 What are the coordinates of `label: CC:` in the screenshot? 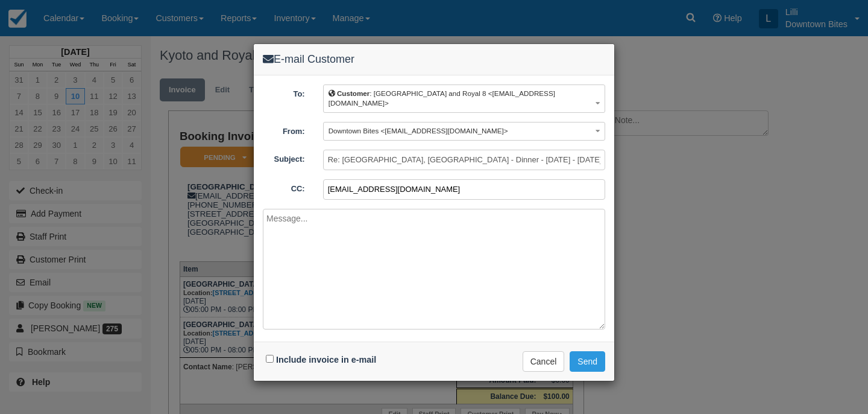 It's located at (284, 186).